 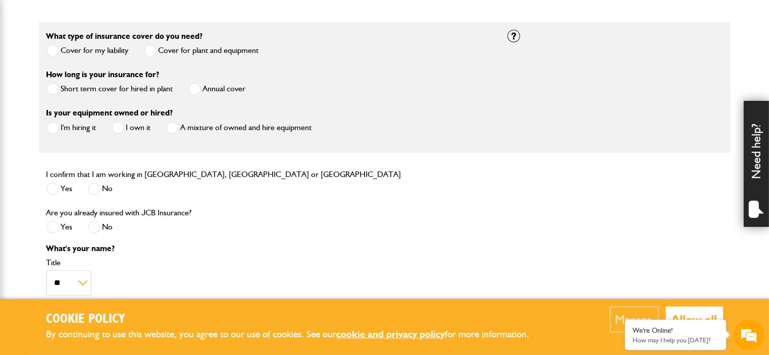 What do you see at coordinates (269, 263) in the screenshot?
I see `label: Title` at bounding box center [269, 263].